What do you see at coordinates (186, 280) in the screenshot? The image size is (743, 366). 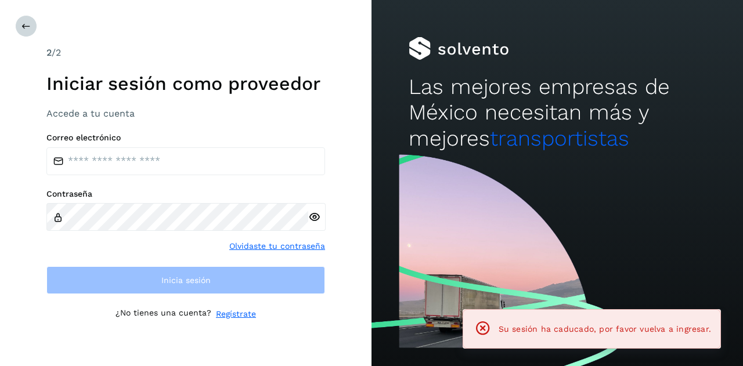 I see `button: Inicia sesión` at bounding box center [186, 280].